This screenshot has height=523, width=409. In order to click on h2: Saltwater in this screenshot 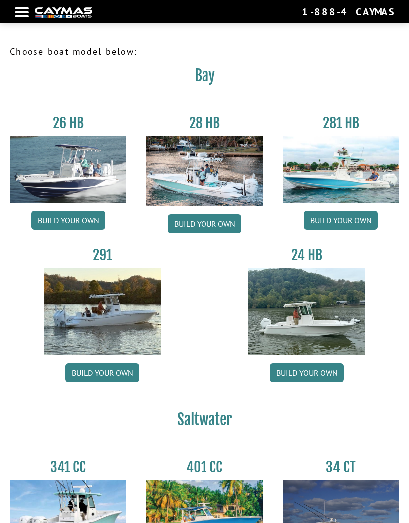, I will do `click(205, 422)`.